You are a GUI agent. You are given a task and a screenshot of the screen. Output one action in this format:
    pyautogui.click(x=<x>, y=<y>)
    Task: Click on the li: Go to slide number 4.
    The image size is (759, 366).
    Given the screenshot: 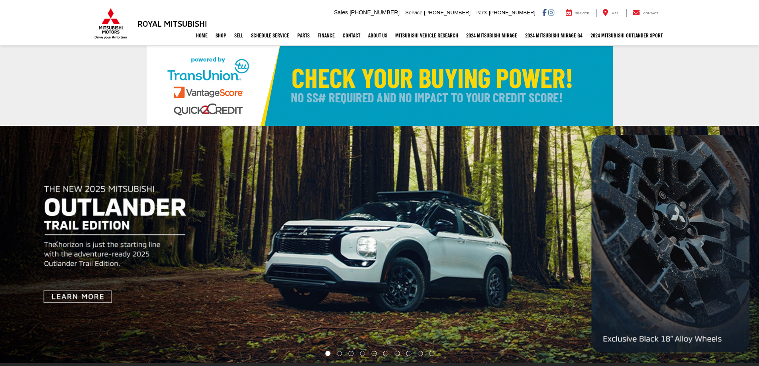 What is the action you would take?
    pyautogui.click(x=363, y=354)
    